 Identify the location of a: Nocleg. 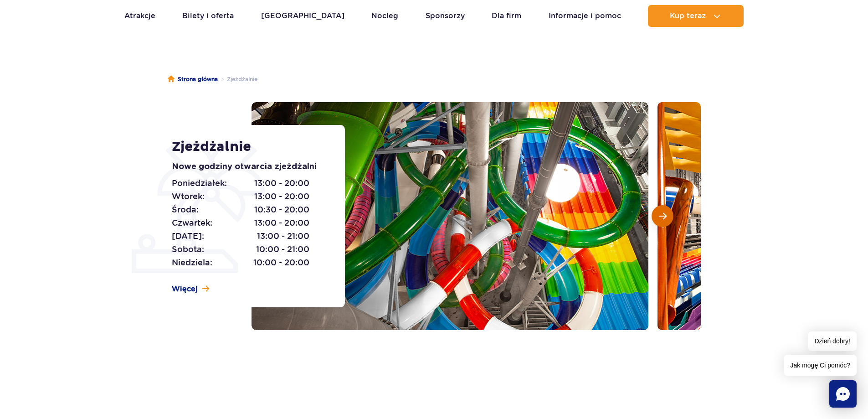
(385, 16).